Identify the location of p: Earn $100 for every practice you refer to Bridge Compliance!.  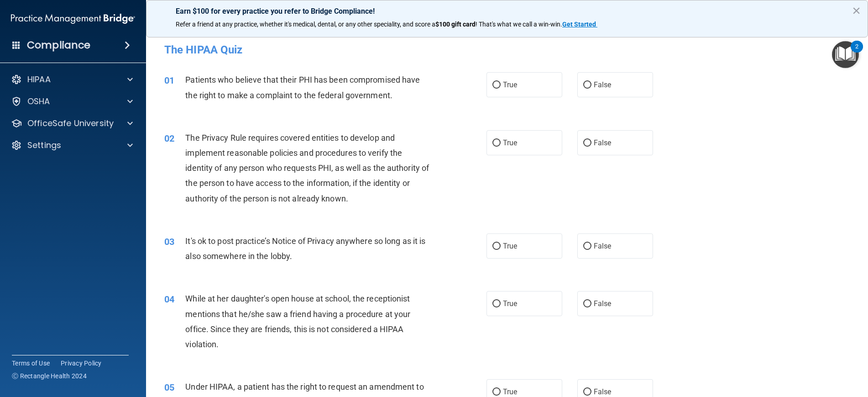
(507, 11).